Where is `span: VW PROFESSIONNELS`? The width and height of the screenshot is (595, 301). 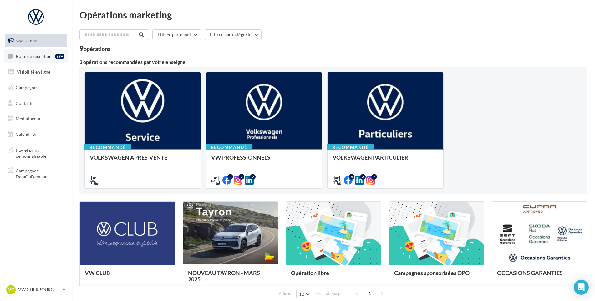
span: VW PROFESSIONNELS is located at coordinates (241, 157).